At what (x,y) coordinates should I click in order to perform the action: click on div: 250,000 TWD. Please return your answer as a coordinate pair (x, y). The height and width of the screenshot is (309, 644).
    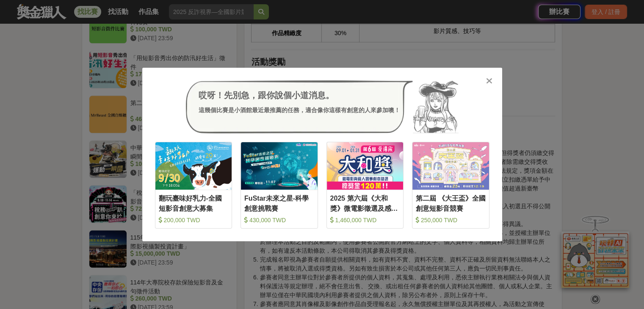
    Looking at the image, I should click on (451, 220).